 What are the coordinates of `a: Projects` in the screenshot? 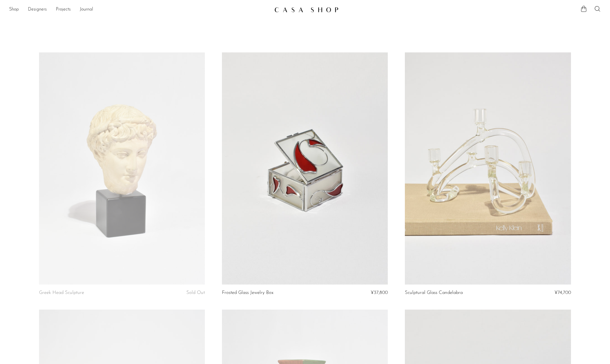 It's located at (63, 10).